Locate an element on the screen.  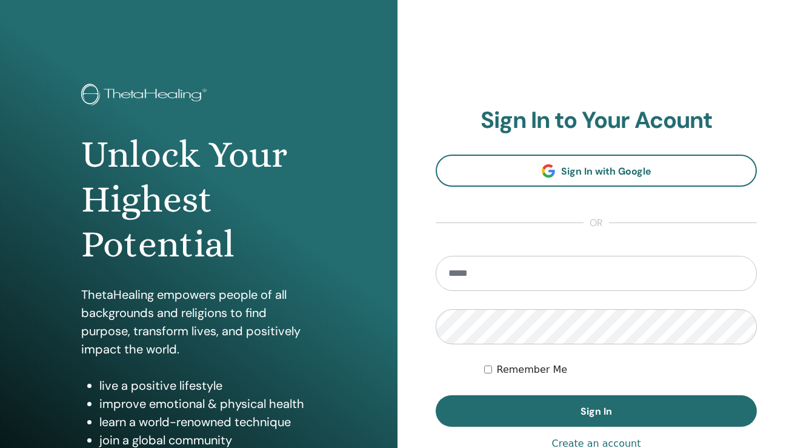
span: Sign In is located at coordinates (596, 411).